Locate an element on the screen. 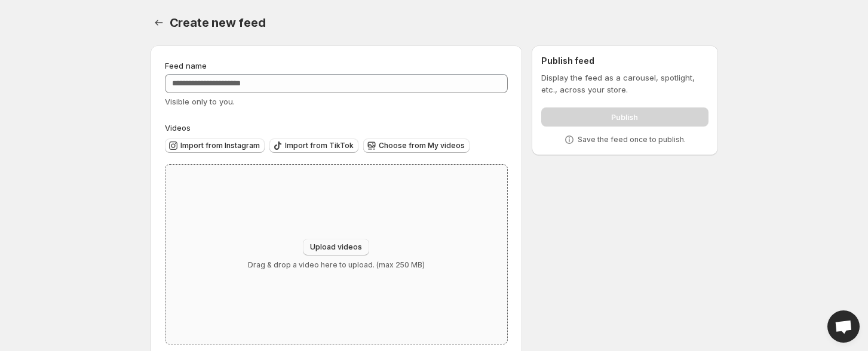 This screenshot has width=868, height=351. p: Display the feed as a carousel, spotlight, etc., across your store. is located at coordinates (624, 84).